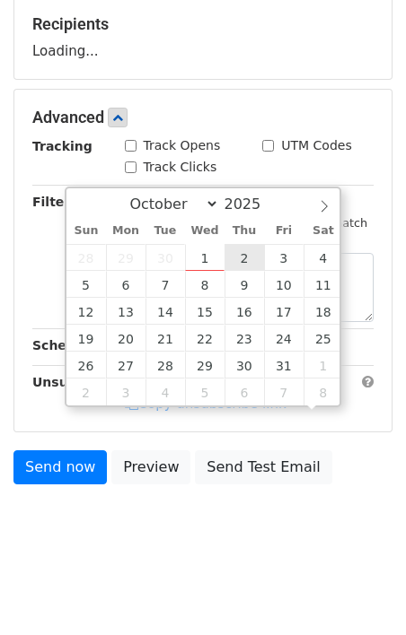 The height and width of the screenshot is (635, 406). What do you see at coordinates (206, 404) in the screenshot?
I see `a: Copy unsubscribe link` at bounding box center [206, 404].